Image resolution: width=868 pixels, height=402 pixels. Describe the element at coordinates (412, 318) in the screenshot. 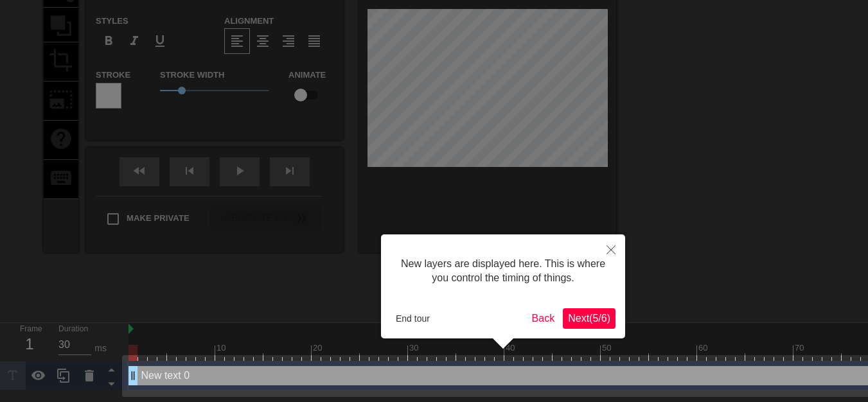

I see `button: End tour` at that location.